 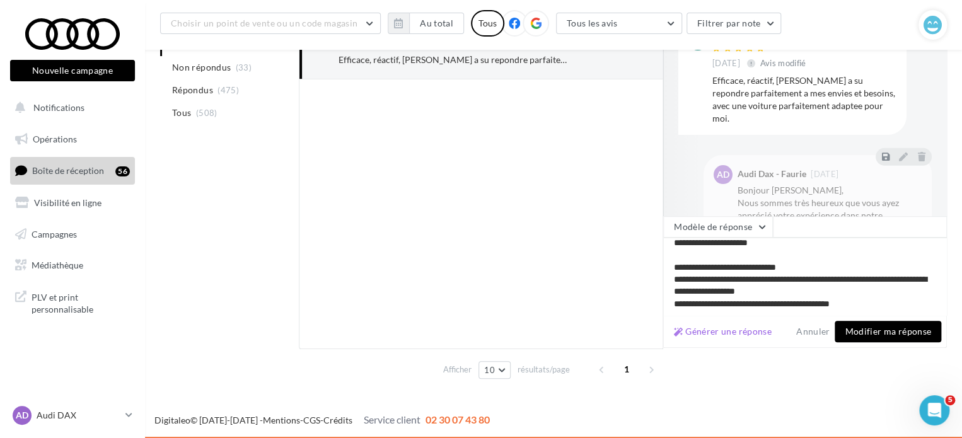 What do you see at coordinates (950, 400) in the screenshot?
I see `span: 5` at bounding box center [950, 400].